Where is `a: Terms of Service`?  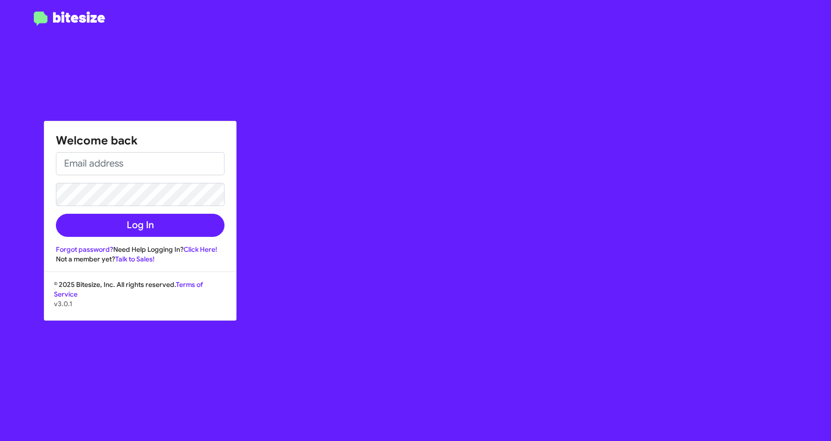
a: Terms of Service is located at coordinates (128, 290).